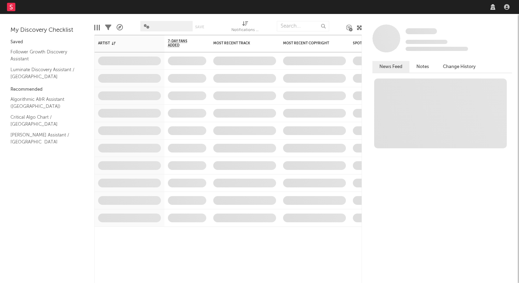 Image resolution: width=519 pixels, height=283 pixels. Describe the element at coordinates (44, 55) in the screenshot. I see `a: Follower Growth Discovery Assistant` at that location.